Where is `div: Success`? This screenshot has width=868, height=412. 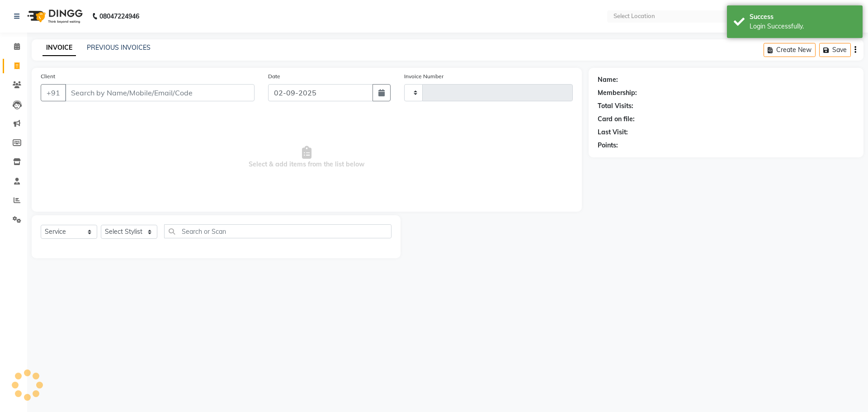
div: Success is located at coordinates (802, 17).